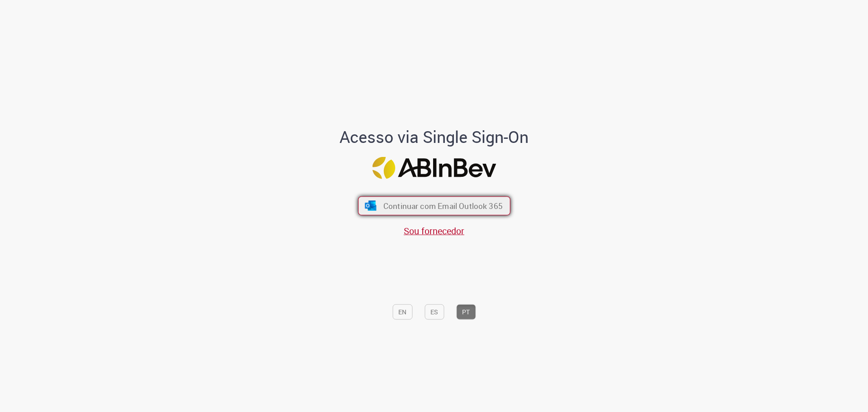 The width and height of the screenshot is (868, 412). What do you see at coordinates (434, 231) in the screenshot?
I see `span: Sou fornecedor` at bounding box center [434, 231].